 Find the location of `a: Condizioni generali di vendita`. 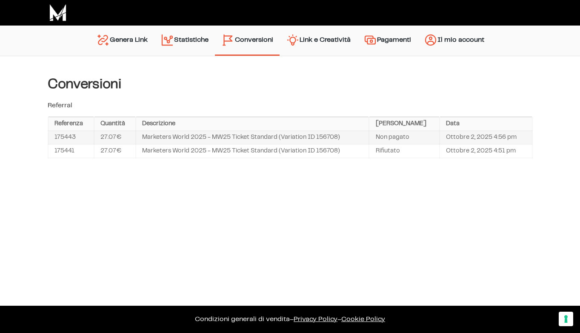

a: Condizioni generali di vendita is located at coordinates (242, 319).